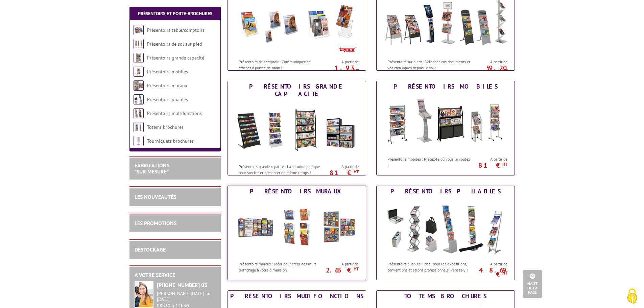  Describe the element at coordinates (175, 44) in the screenshot. I see `a: Présentoirs de sol sur pied` at that location.